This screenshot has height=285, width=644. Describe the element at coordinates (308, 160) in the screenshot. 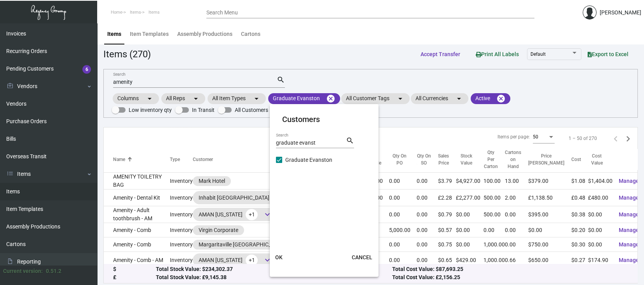

I see `span: Graduate Evanston` at that location.